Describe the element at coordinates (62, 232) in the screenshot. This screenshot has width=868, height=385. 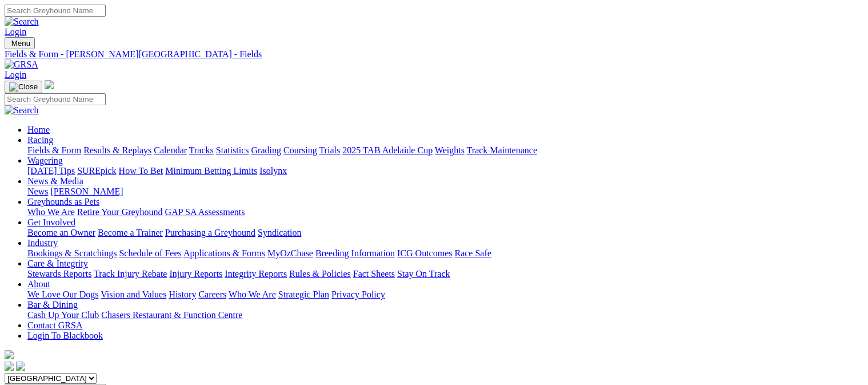
I see `a: Become an Owner` at that location.